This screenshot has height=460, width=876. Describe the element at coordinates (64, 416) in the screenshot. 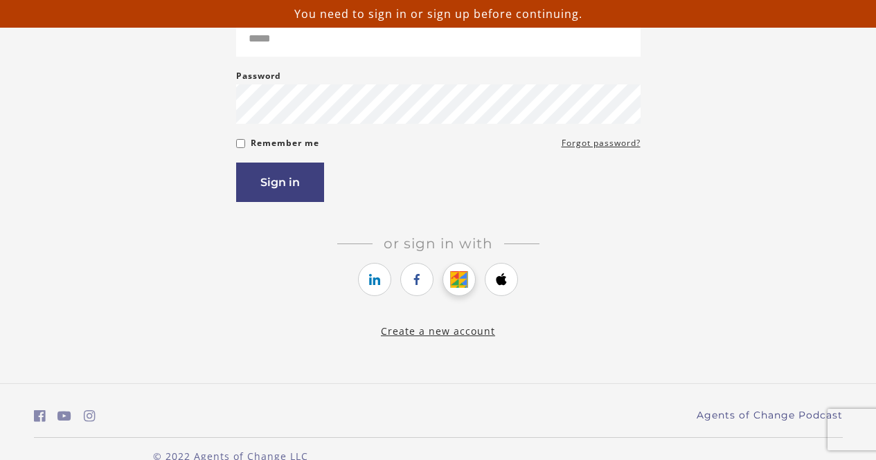

I see `i: https://www.youtube.com/c/AgentsofChangeTestPrepbyMeaganMitchell (Open in a new window)` at that location.